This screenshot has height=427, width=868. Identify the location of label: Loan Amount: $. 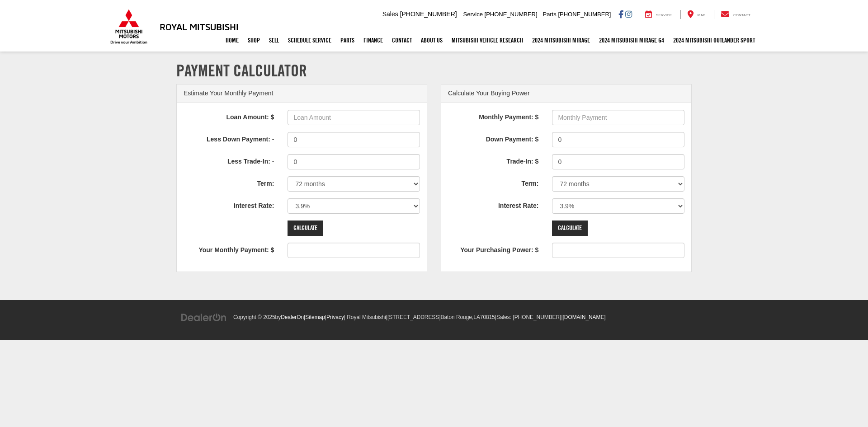
(229, 116).